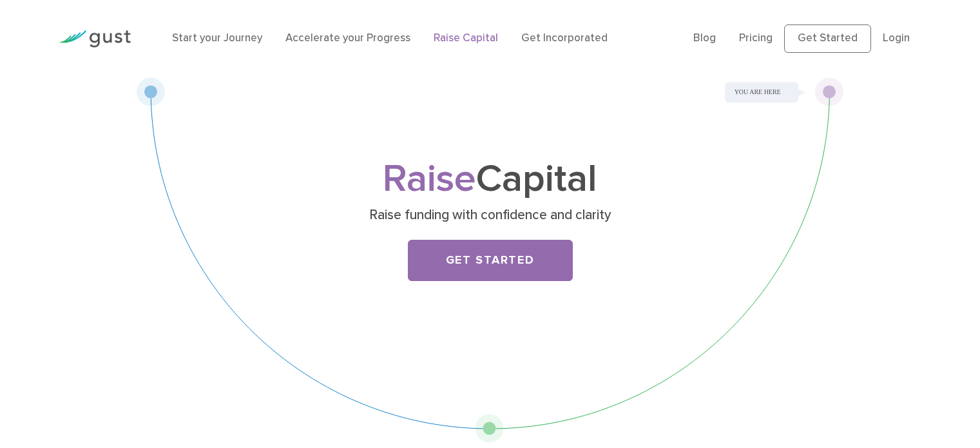 The image size is (980, 448). I want to click on img: Gust Logo, so click(95, 39).